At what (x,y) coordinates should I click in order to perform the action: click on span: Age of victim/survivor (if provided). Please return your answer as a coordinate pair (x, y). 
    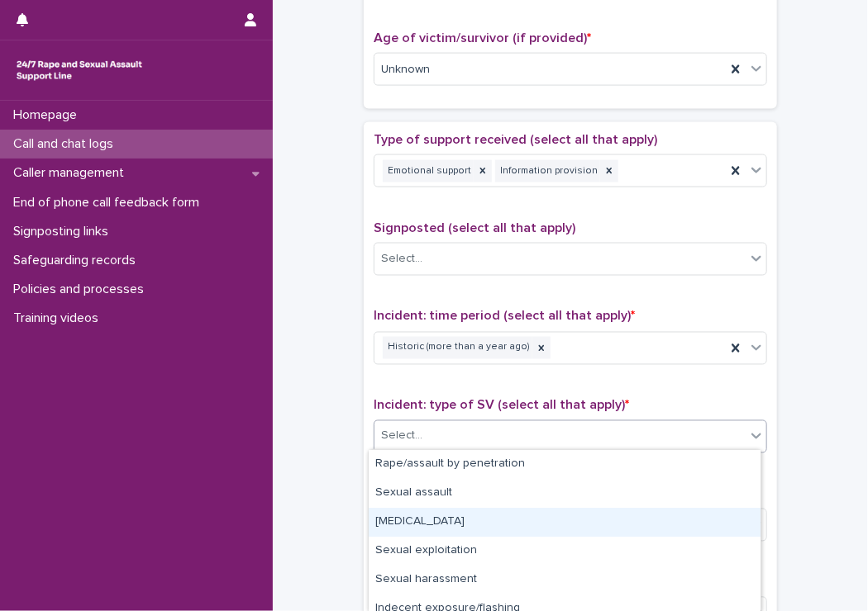
    Looking at the image, I should click on (482, 38).